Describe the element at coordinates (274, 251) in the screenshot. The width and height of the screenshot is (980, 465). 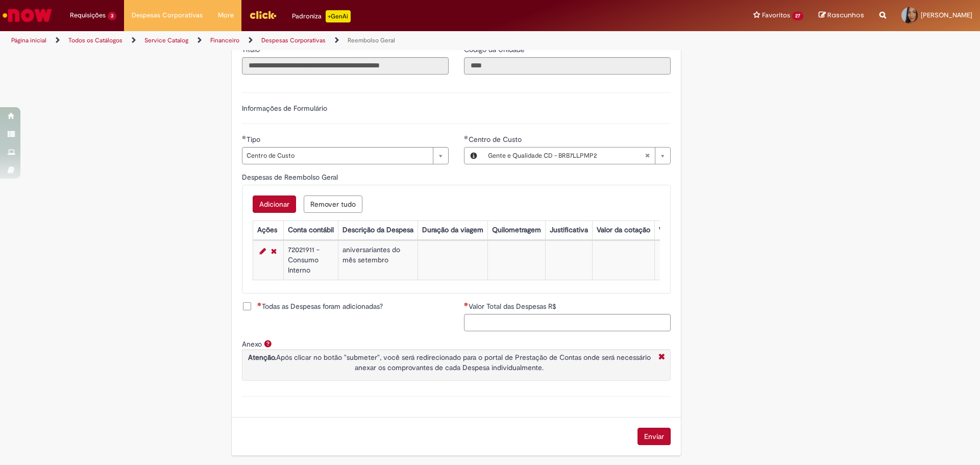
I see `a: Remover linha 1` at that location.